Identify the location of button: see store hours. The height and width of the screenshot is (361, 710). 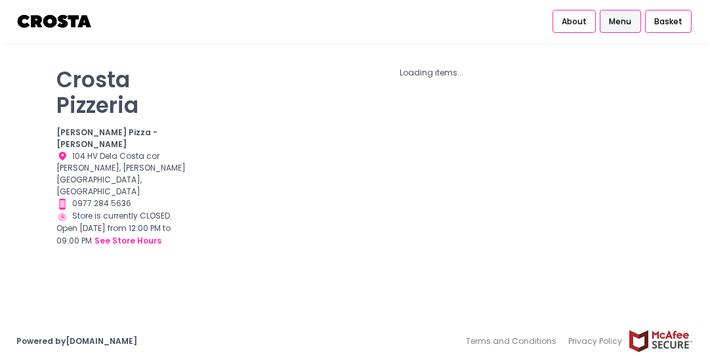
(128, 241).